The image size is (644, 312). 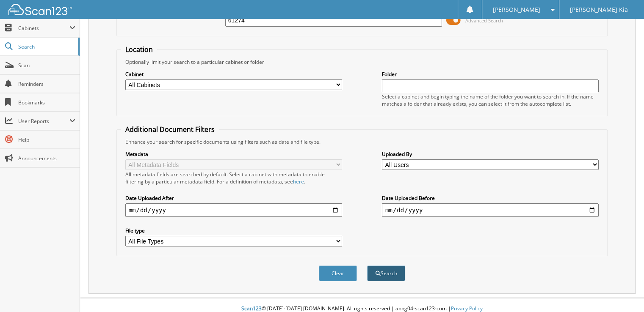 I want to click on label: Cabinet, so click(x=234, y=74).